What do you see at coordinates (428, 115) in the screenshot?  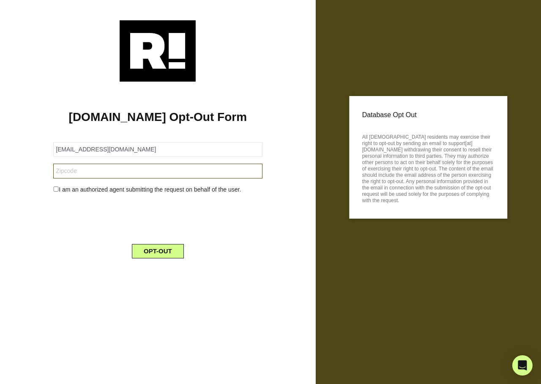 I see `p: Database Opt Out` at bounding box center [428, 115].